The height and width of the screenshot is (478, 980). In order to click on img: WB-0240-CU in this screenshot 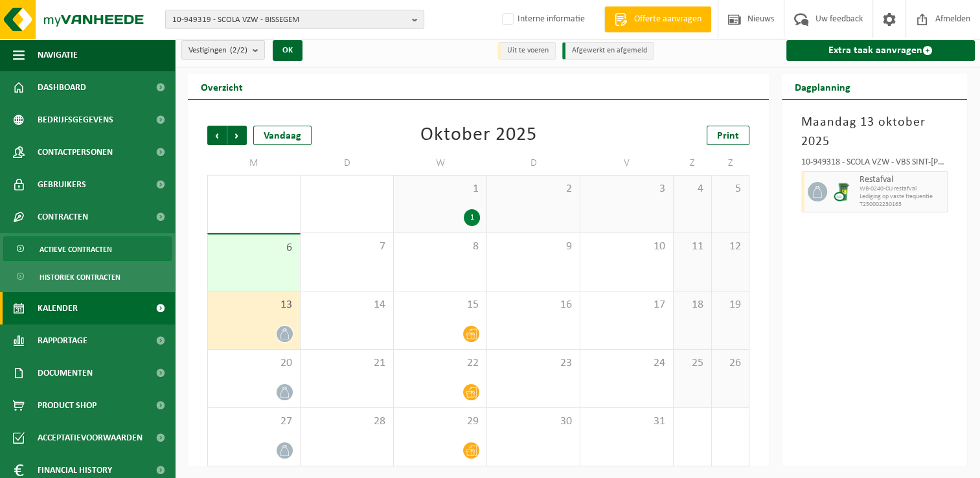, I will do `click(844, 192)`.